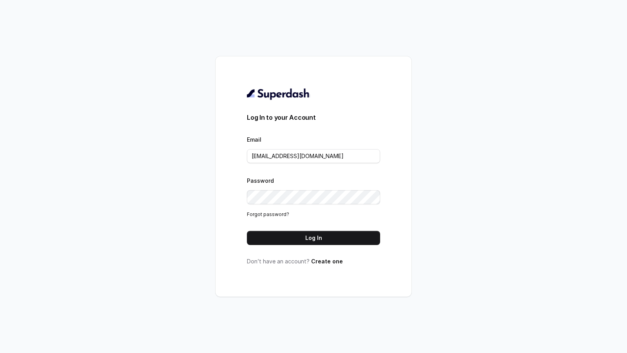  What do you see at coordinates (313, 156) in the screenshot?
I see `input: youremail@example.com` at bounding box center [313, 156].